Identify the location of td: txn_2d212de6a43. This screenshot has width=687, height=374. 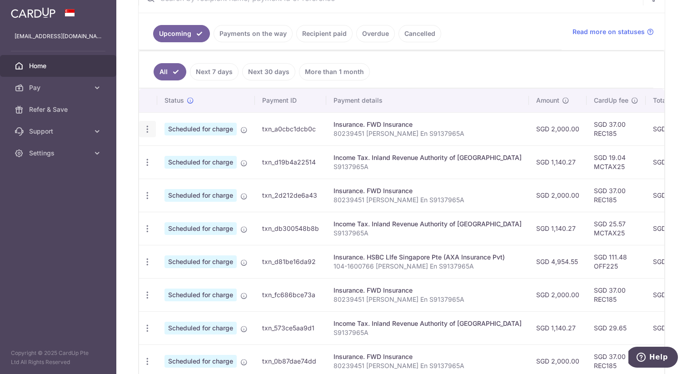
(290, 195).